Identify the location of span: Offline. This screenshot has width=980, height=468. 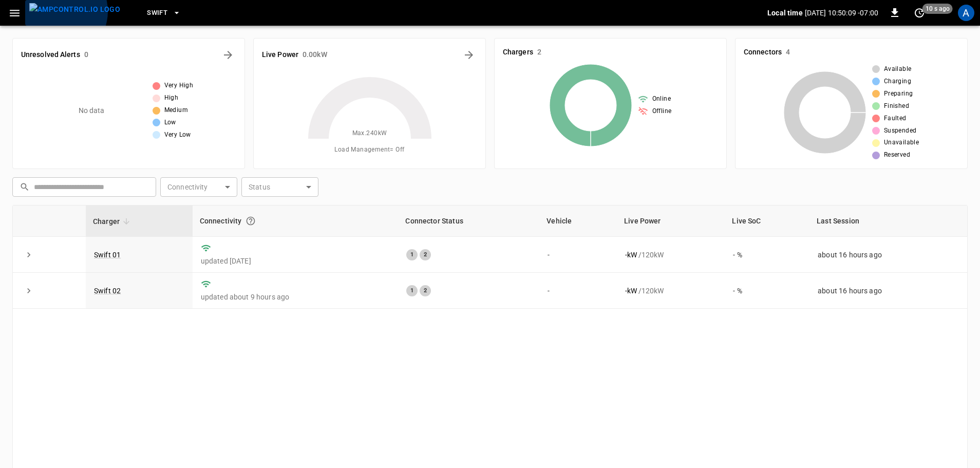
(662, 111).